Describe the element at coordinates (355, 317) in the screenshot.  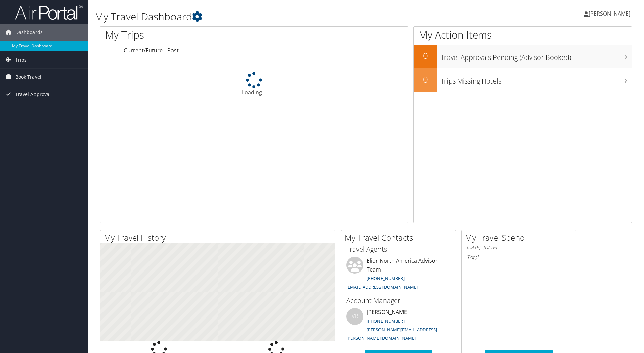
I see `div: VB` at that location.